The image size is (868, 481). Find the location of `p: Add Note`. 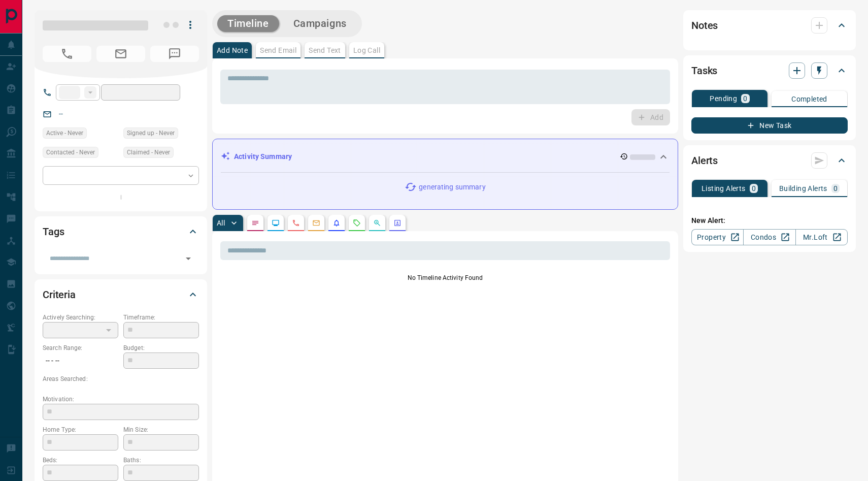

p: Add Note is located at coordinates (232, 51).